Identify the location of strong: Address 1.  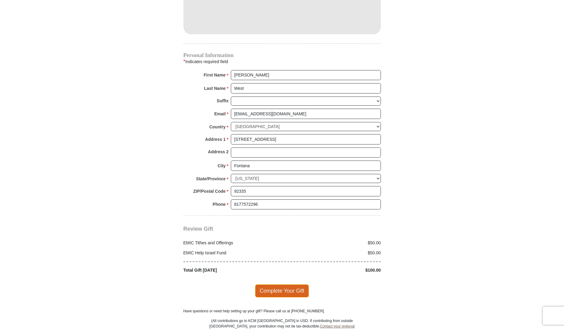
(215, 139).